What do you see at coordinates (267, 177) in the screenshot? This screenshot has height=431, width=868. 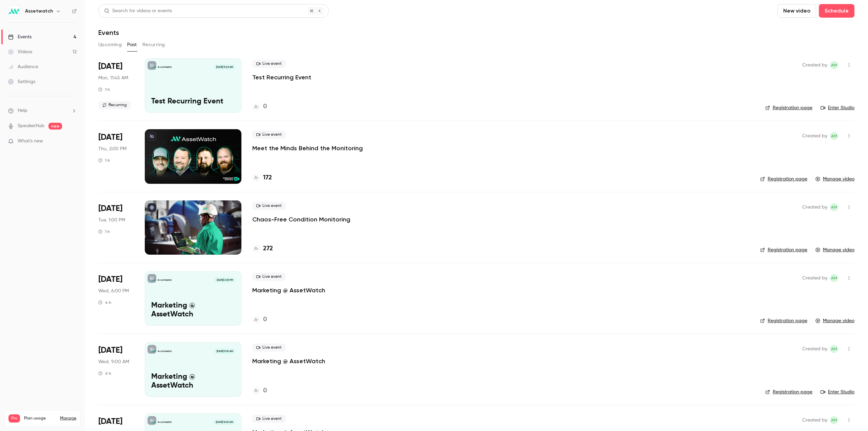 I see `h4: 172` at bounding box center [267, 177].